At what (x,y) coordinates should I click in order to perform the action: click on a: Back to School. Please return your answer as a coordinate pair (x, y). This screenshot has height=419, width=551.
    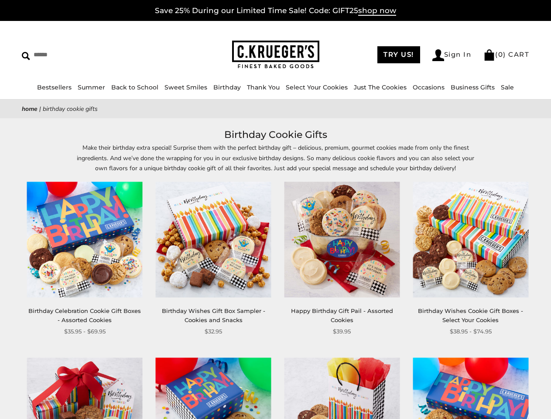
    Looking at the image, I should click on (135, 87).